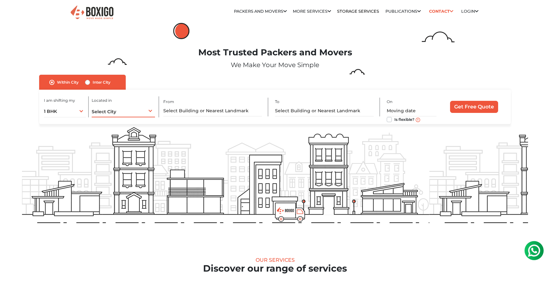 This screenshot has height=284, width=550. I want to click on label: Inter City, so click(102, 82).